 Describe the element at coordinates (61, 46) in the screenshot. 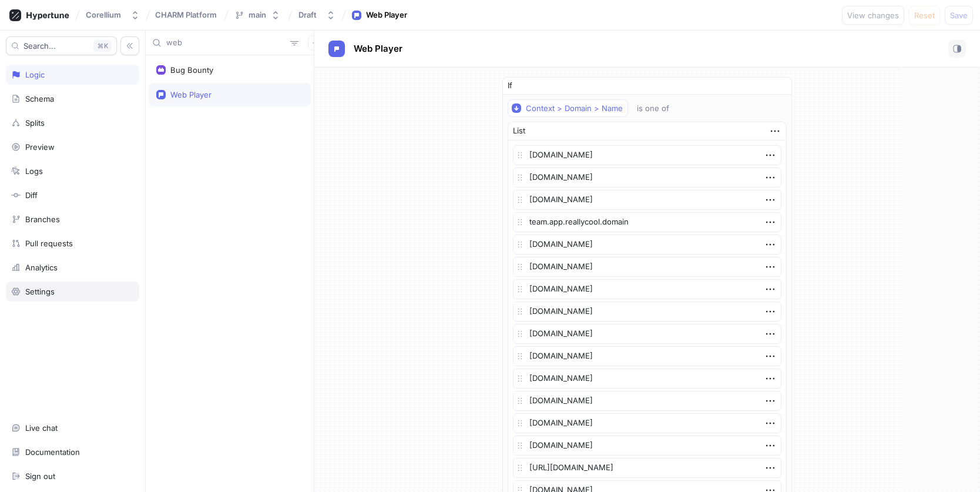

I see `button: Search...K` at that location.